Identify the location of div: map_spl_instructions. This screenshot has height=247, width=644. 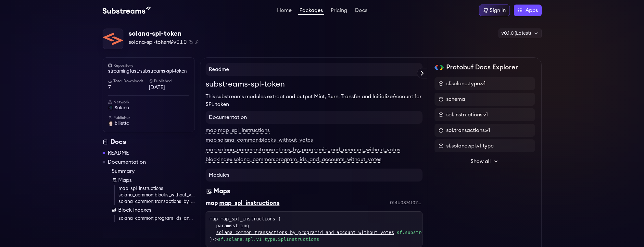
(249, 203).